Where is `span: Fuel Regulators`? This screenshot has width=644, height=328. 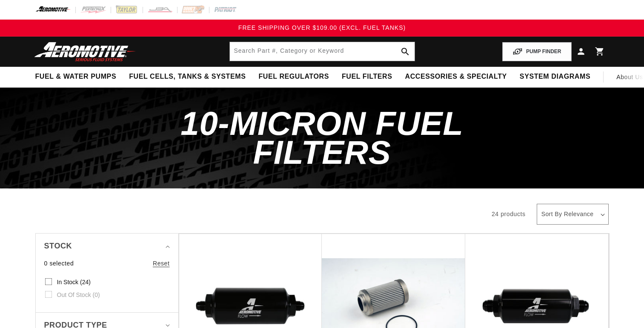 span: Fuel Regulators is located at coordinates (293, 77).